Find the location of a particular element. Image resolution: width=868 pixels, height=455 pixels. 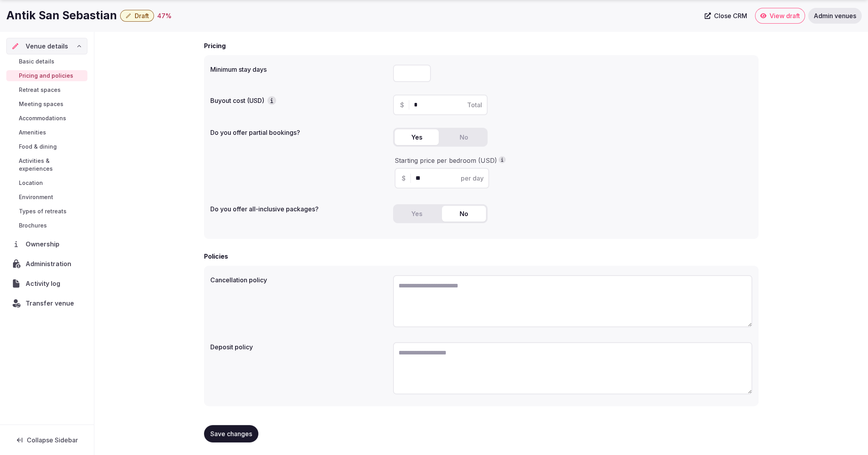

span: Total is located at coordinates (475, 105).